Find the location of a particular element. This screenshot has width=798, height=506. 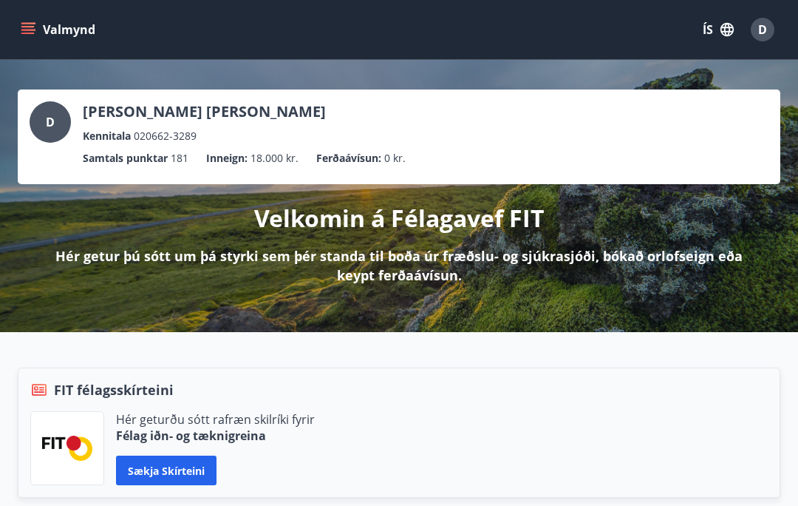

p: Samtals punktar is located at coordinates (125, 158).